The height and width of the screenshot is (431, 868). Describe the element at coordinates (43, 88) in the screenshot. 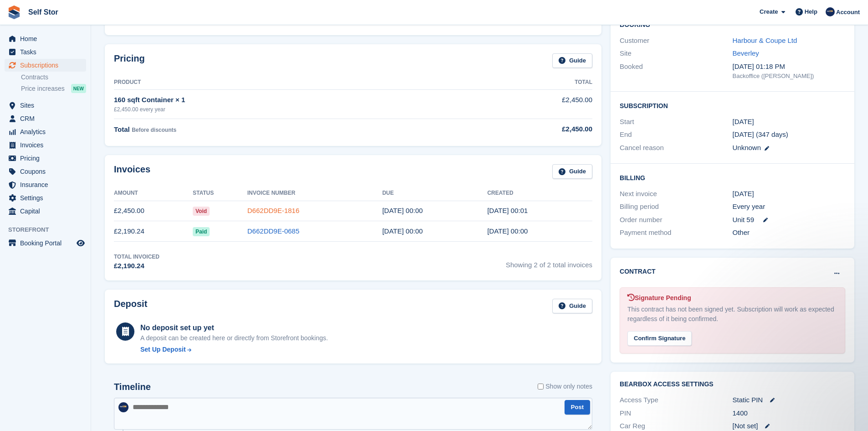

I see `span: Price increases` at that location.